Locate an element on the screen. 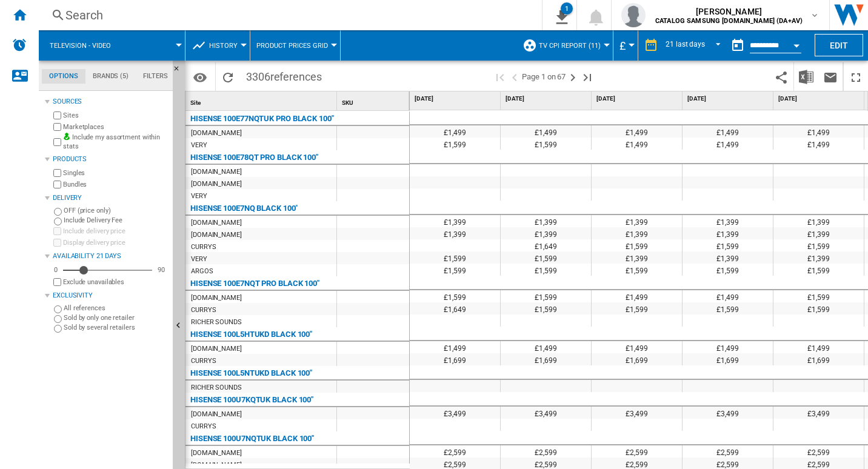 The width and height of the screenshot is (868, 469). md-slider: Availability is located at coordinates (108, 271).